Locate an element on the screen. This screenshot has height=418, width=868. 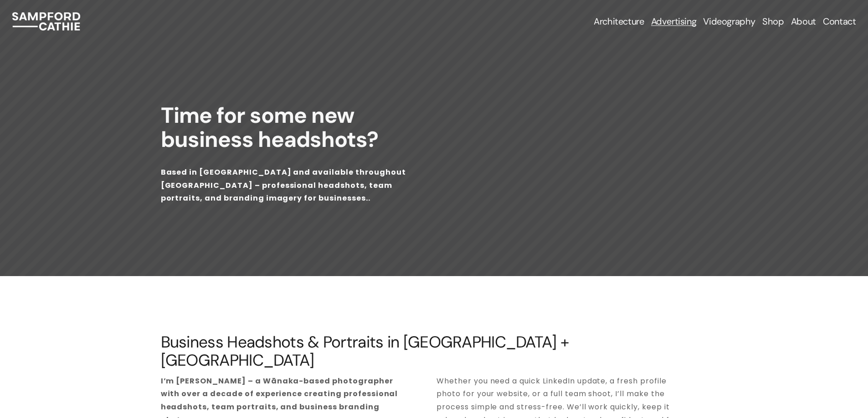
a: Contact is located at coordinates (839, 21).